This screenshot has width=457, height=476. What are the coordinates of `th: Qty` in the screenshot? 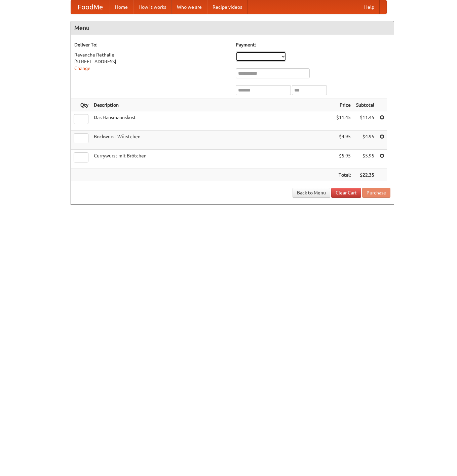 It's located at (81, 105).